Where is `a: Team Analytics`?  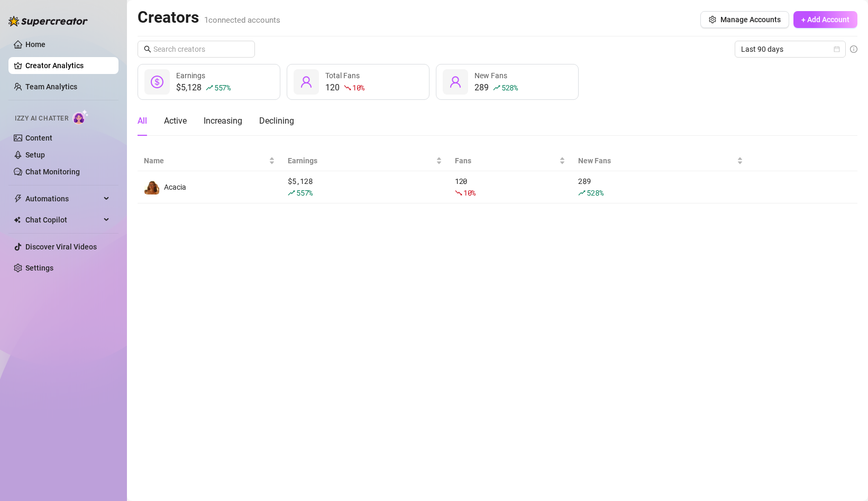
a: Team Analytics is located at coordinates (51, 87).